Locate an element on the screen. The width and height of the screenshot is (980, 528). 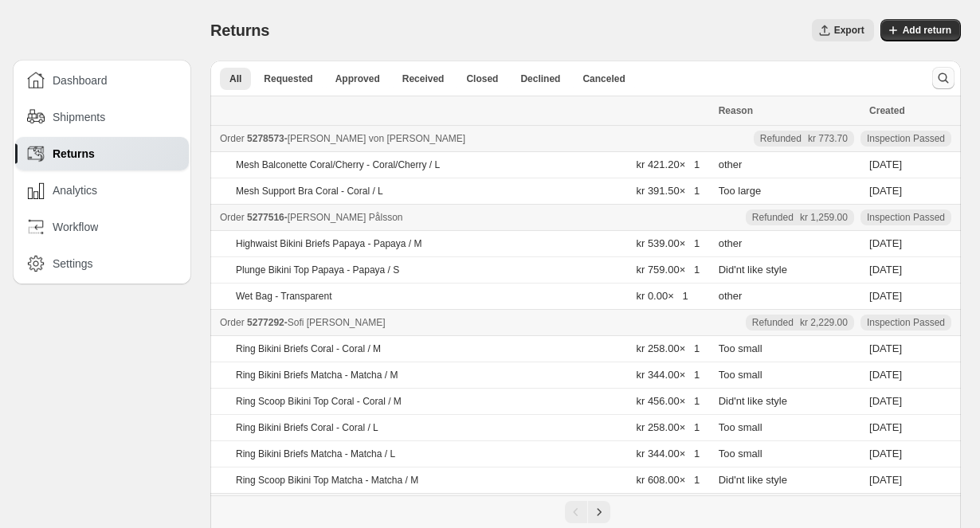
span: Declined is located at coordinates (540, 79).